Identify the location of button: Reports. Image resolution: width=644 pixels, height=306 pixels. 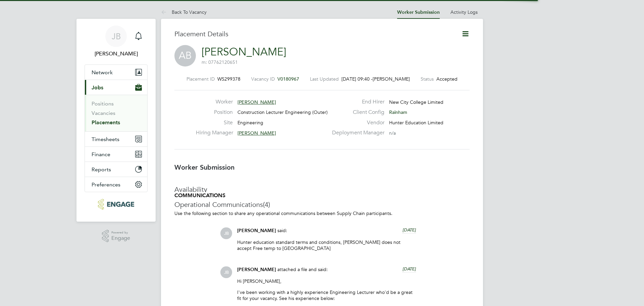
(116, 169).